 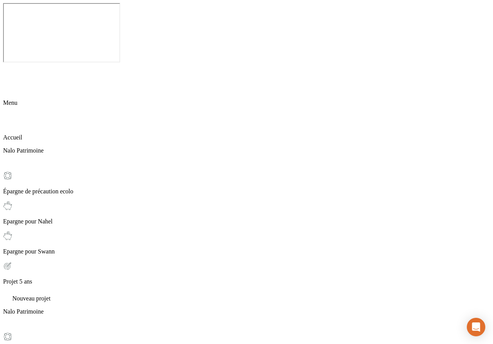 I want to click on div: Epargne pour Nahel, so click(x=247, y=213).